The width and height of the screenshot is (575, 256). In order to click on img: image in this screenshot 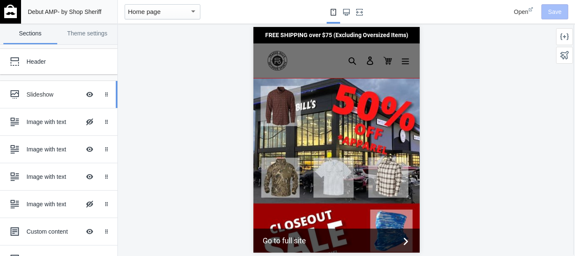, I will do `click(24, 34)`.